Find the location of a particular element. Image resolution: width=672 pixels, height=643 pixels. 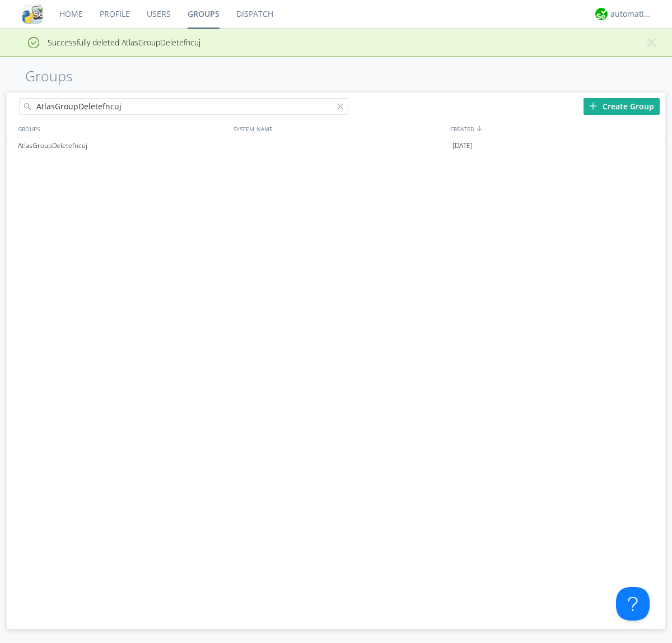

div: Create Group is located at coordinates (622, 106).